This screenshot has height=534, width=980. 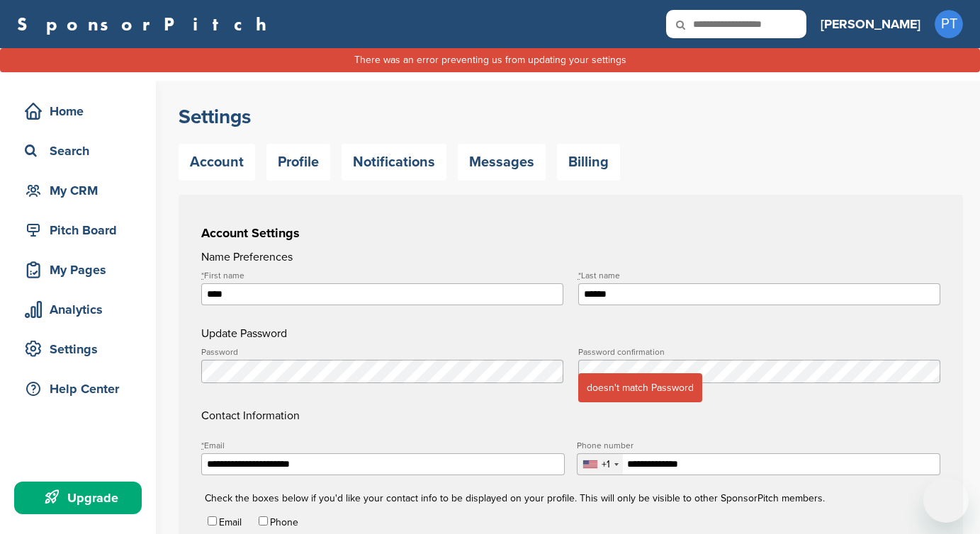 I want to click on div: Settings, so click(x=81, y=349).